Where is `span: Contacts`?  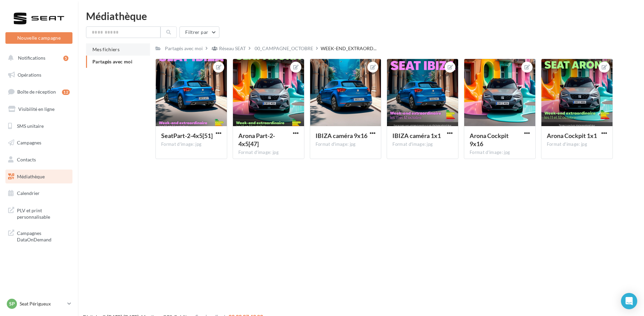
span: Contacts is located at coordinates (26, 160).